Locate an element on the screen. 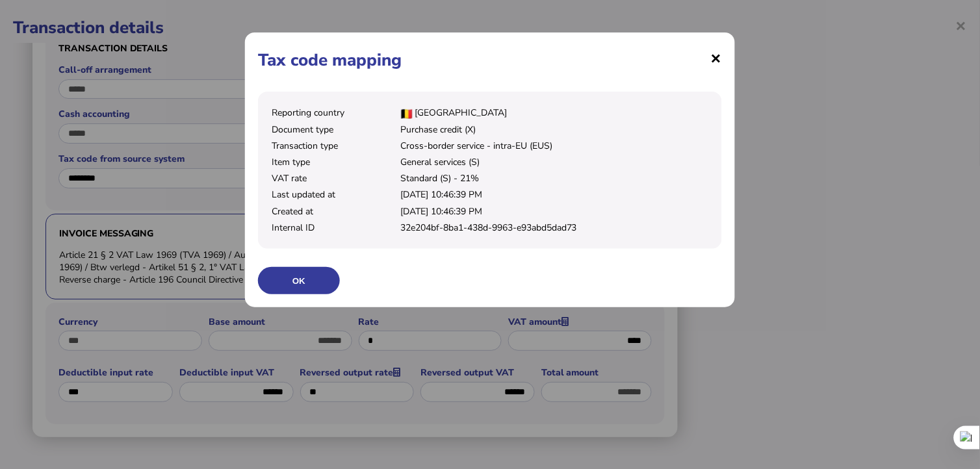  td: Document type is located at coordinates (335, 130).